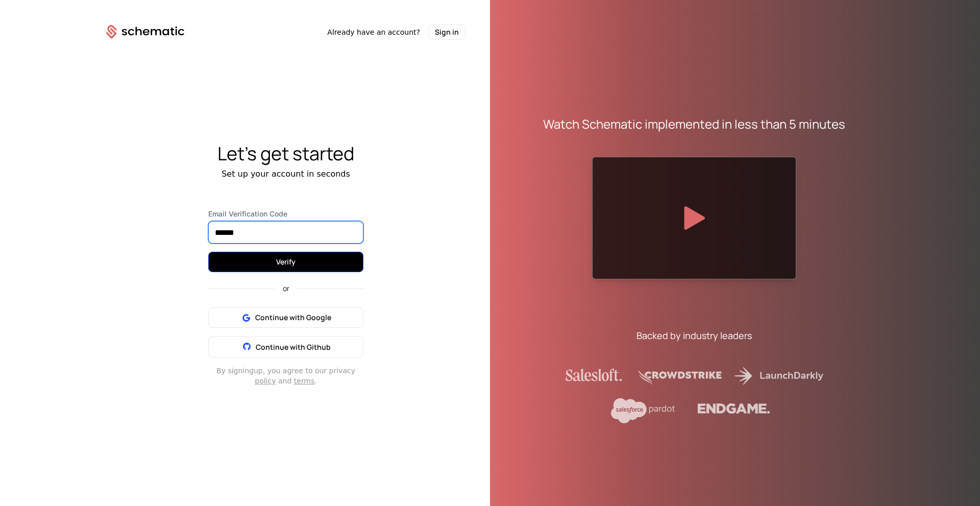 The height and width of the screenshot is (506, 980). What do you see at coordinates (285, 376) in the screenshot?
I see `div: By signing up , you agree to our privacy and .` at bounding box center [285, 376].